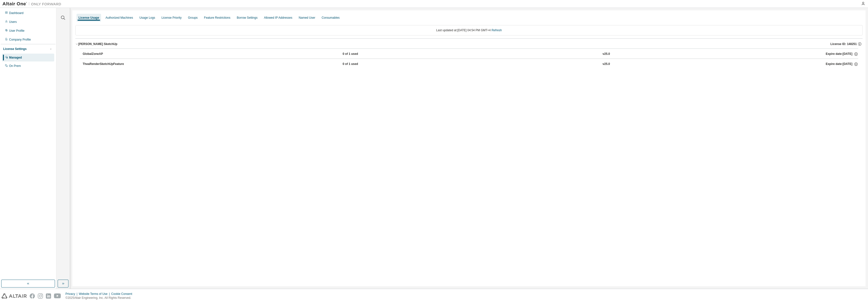 This screenshot has height=303, width=868. What do you see at coordinates (14, 49) in the screenshot?
I see `div: License Settings` at bounding box center [14, 49].